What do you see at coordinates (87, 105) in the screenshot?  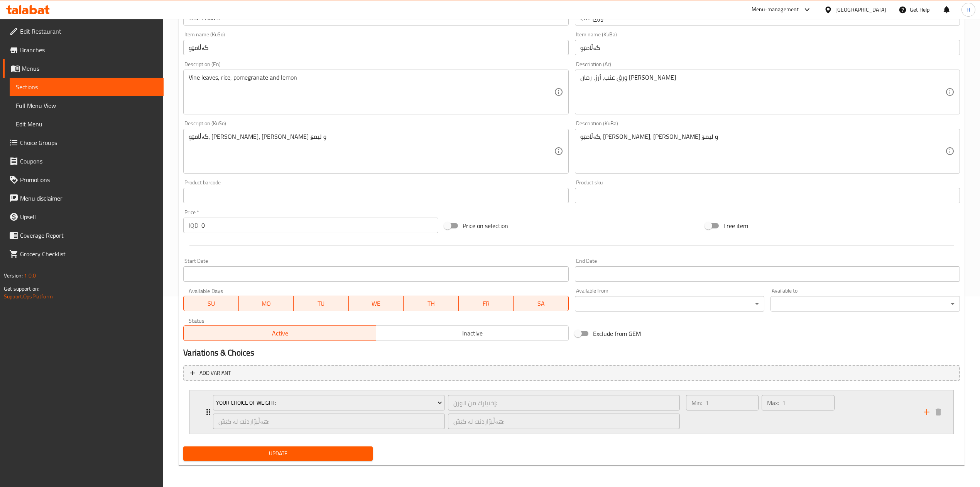 I see `a: Full Menu View` at bounding box center [87, 105].